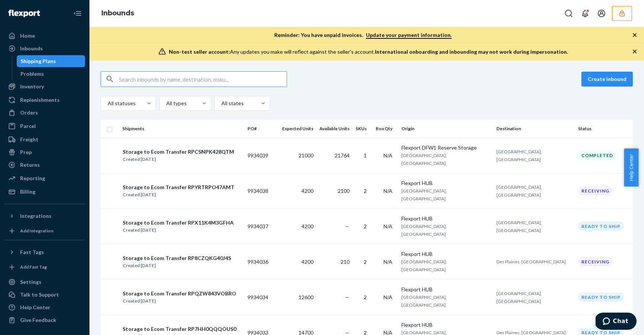 The image size is (644, 335). I want to click on th: Box Qty, so click(385, 129).